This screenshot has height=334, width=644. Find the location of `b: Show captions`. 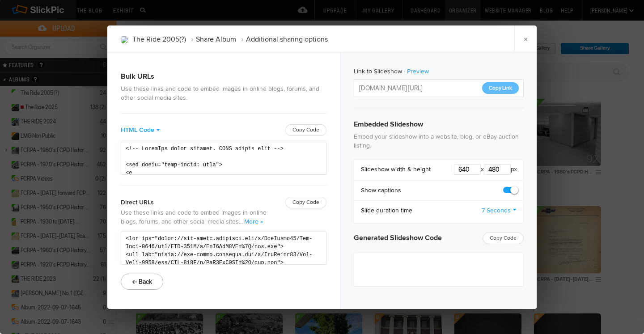

b: Show captions is located at coordinates (381, 191).